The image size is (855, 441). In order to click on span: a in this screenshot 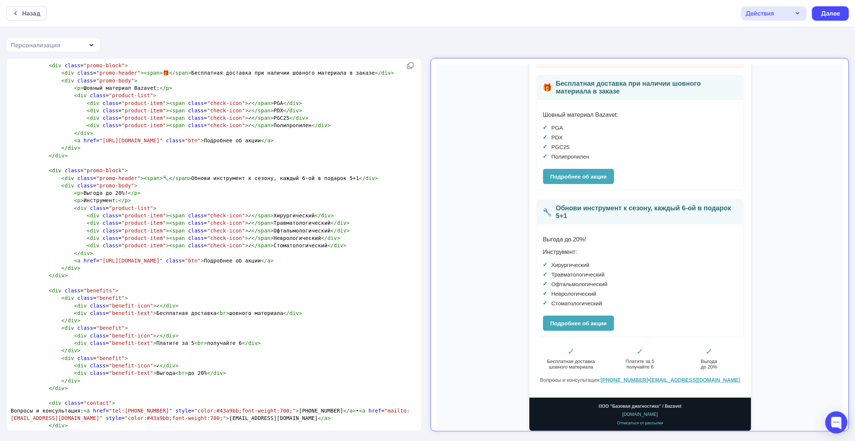, I will do `click(269, 141)`.